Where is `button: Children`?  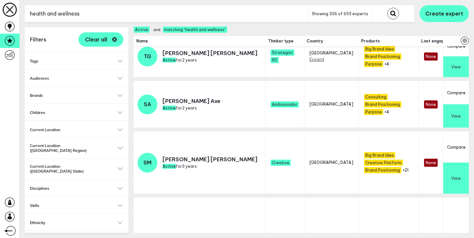
button: Children is located at coordinates (77, 113).